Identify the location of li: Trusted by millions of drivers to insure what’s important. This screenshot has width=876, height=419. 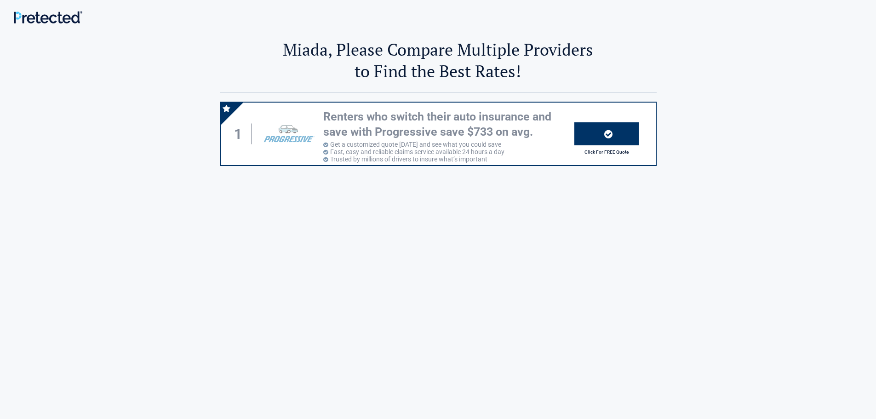
(449, 159).